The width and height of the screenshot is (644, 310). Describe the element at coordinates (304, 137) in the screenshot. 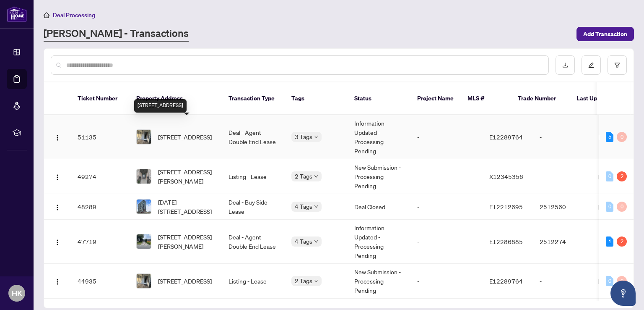

I see `span: 3 Tags` at that location.